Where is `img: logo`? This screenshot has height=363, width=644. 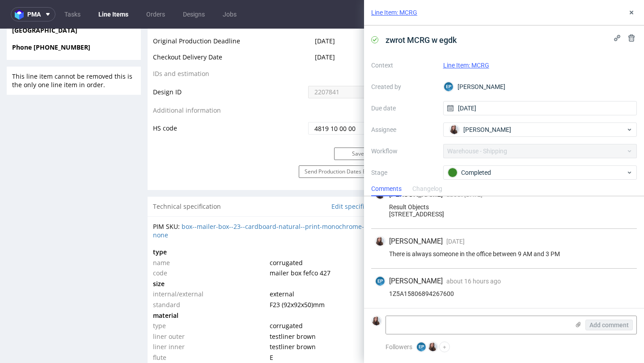
img: logo is located at coordinates (21, 14).